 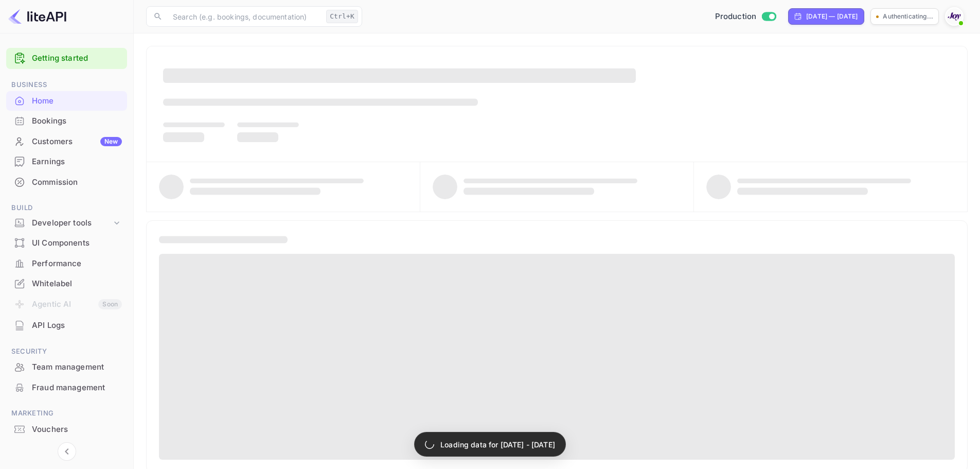 What do you see at coordinates (66, 141) in the screenshot?
I see `div: CustomersNew` at bounding box center [66, 141].